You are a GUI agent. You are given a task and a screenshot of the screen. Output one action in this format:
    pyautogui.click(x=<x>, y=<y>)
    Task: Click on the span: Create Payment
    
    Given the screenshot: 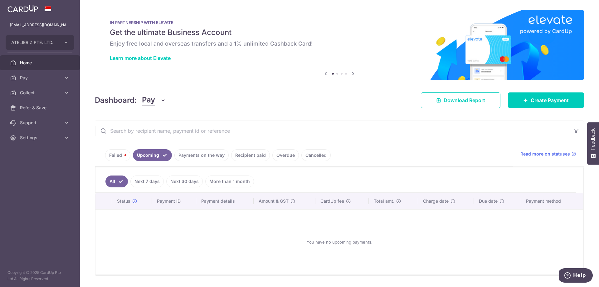 What is the action you would take?
    pyautogui.click(x=550, y=100)
    